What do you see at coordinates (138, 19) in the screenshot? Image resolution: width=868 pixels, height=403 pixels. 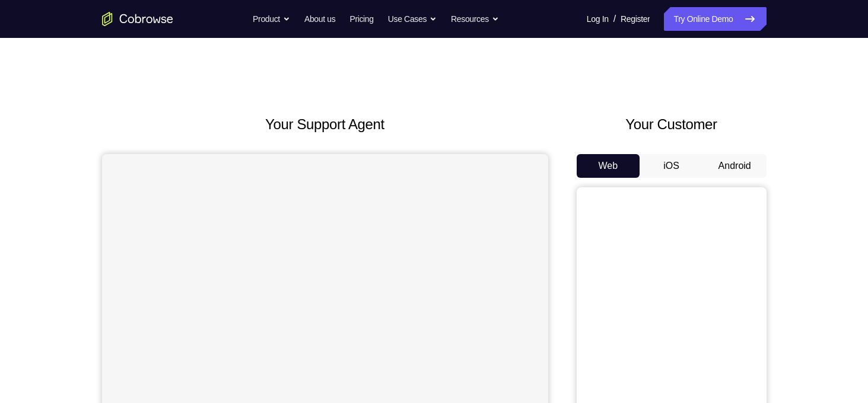 I see `a: Go to the home page` at bounding box center [138, 19].